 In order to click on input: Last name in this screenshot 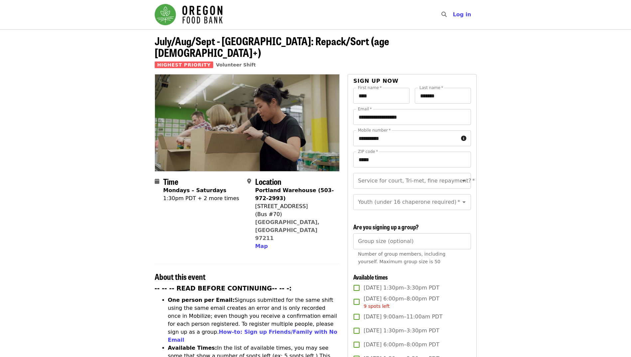, I will do `click(443, 96)`.